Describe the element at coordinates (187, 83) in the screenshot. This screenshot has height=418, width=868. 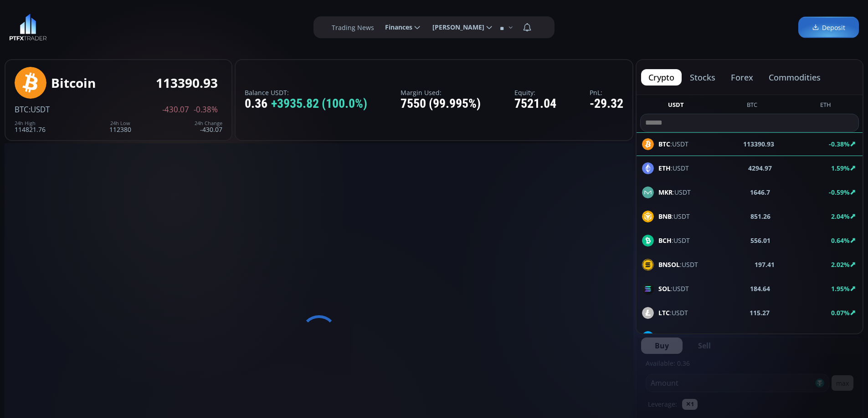
I see `div: 113390.93` at that location.